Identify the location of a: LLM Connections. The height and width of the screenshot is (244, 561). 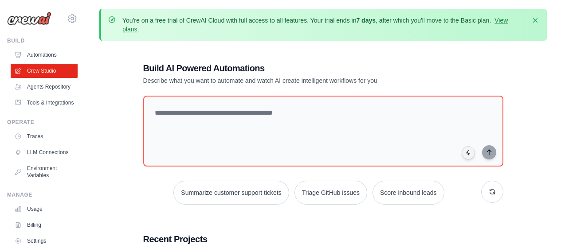
(44, 152).